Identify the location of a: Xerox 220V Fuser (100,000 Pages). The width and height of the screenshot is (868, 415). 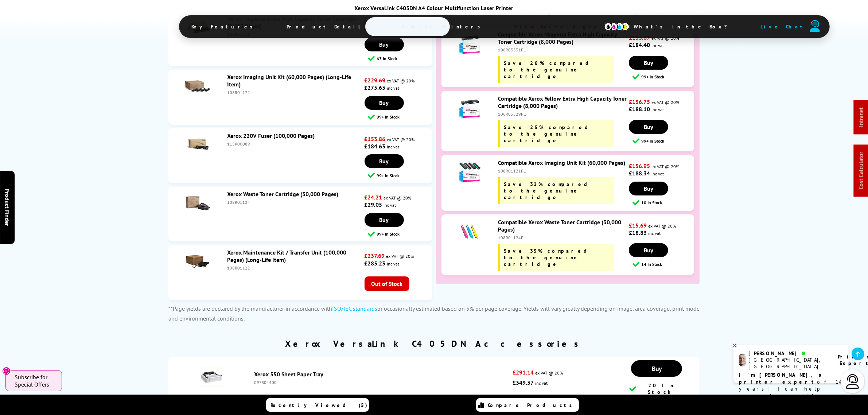
(271, 136).